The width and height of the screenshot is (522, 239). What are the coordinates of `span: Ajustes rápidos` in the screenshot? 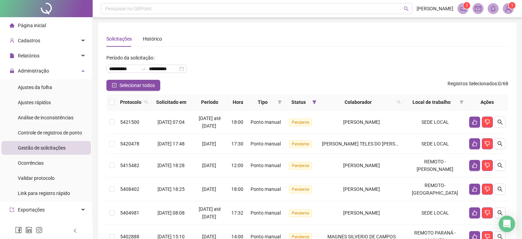 It's located at (34, 102).